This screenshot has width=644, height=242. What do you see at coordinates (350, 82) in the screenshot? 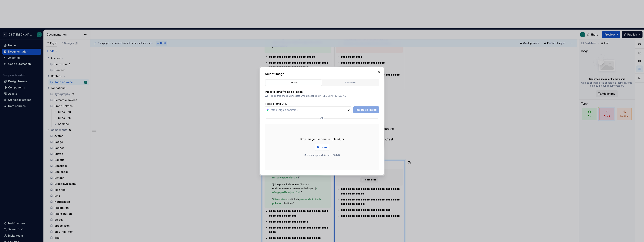
I see `div: Advanced` at bounding box center [350, 82].